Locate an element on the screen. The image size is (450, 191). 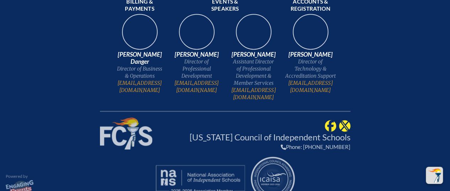
span: Director of Business & Operations is located at coordinates (140, 72).